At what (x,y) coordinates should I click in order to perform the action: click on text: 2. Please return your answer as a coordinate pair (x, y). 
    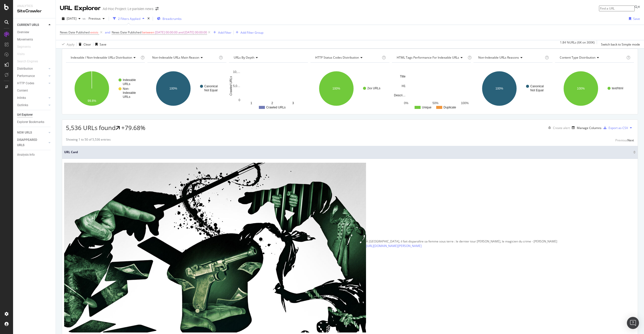
    Looking at the image, I should click on (272, 103).